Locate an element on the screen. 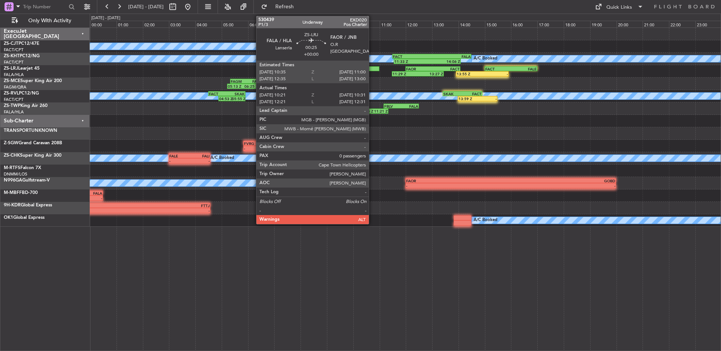  div: FTTJ is located at coordinates (175, 206).